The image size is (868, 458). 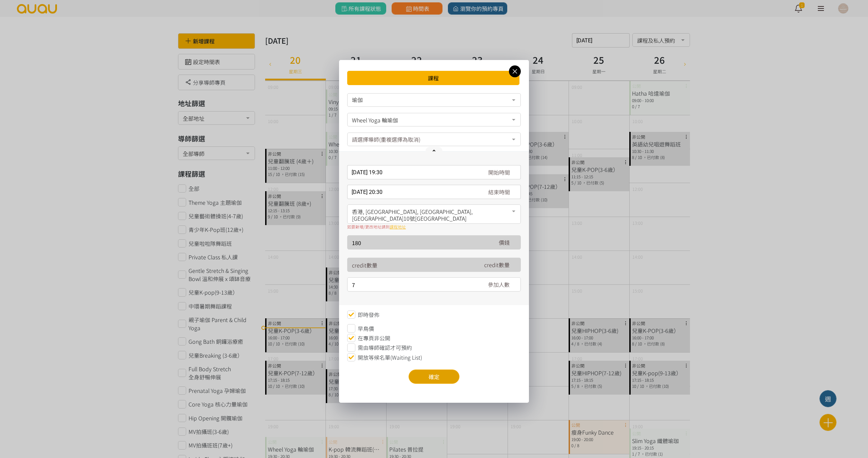 I want to click on button: 確定, so click(x=434, y=377).